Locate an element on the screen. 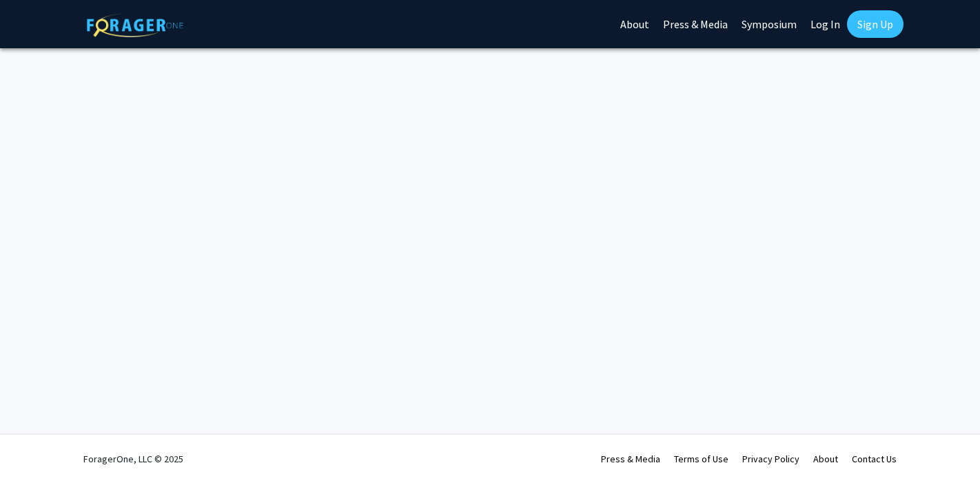 This screenshot has height=483, width=980. a: About is located at coordinates (825, 460).